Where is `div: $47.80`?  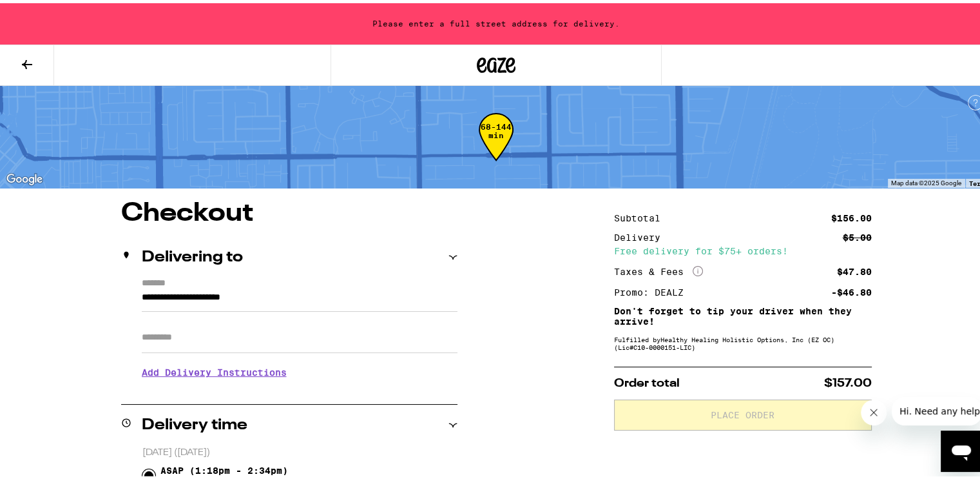 div: $47.80 is located at coordinates (854, 268).